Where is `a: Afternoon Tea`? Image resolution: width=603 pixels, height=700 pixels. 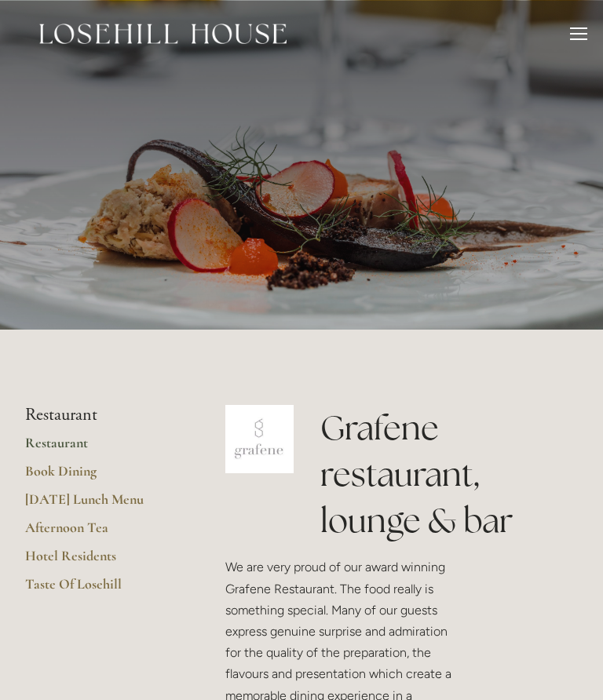 a: Afternoon Tea is located at coordinates (100, 533).